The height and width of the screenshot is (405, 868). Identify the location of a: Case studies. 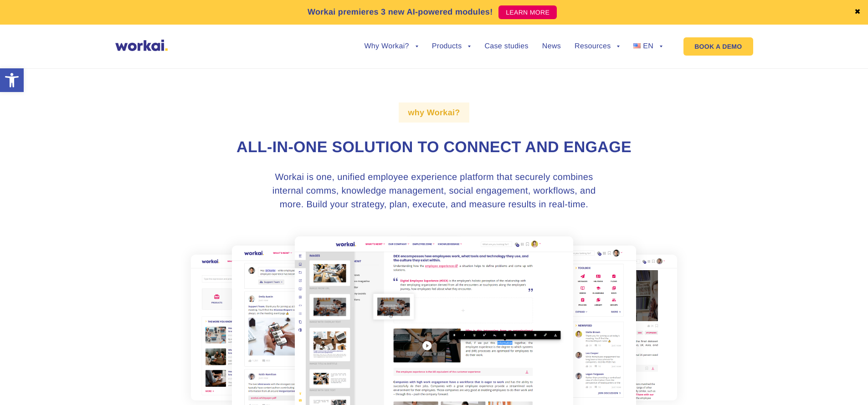
(506, 46).